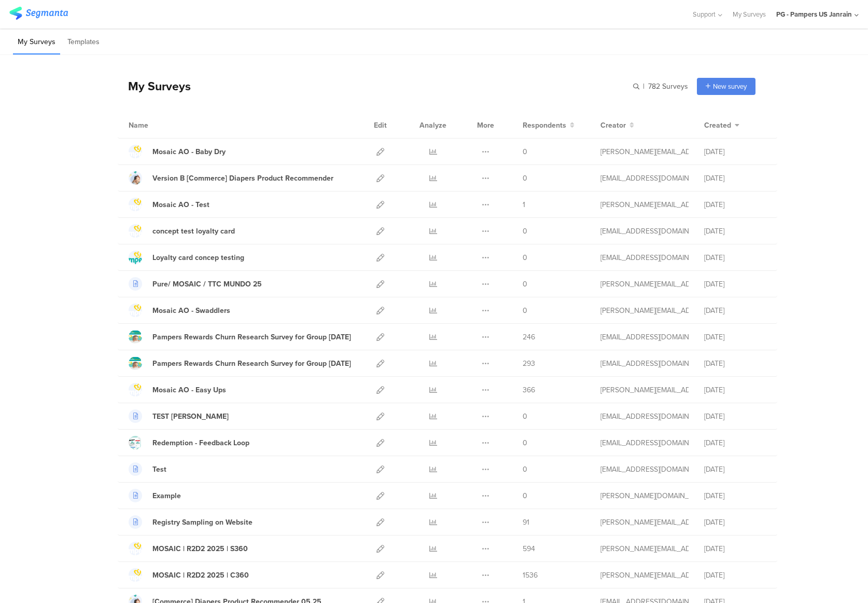 This screenshot has height=603, width=868. What do you see at coordinates (189, 443) in the screenshot?
I see `a: Redemption - Feedback Loop` at bounding box center [189, 443].